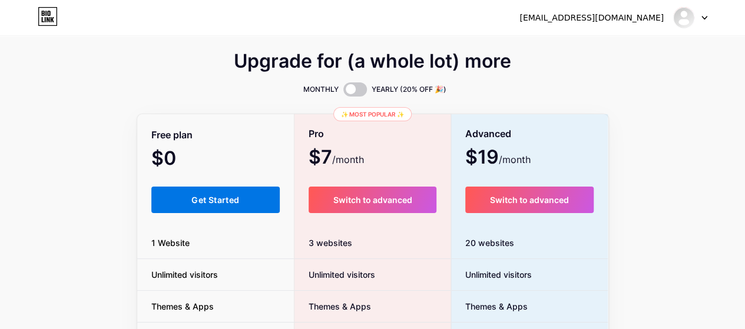 The width and height of the screenshot is (745, 329). Describe the element at coordinates (180, 160) in the screenshot. I see `span: $0` at that location.